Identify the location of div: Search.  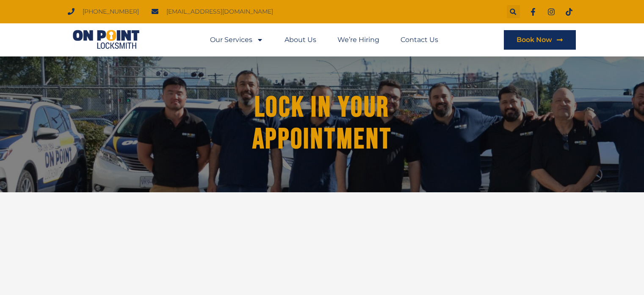
(514, 11).